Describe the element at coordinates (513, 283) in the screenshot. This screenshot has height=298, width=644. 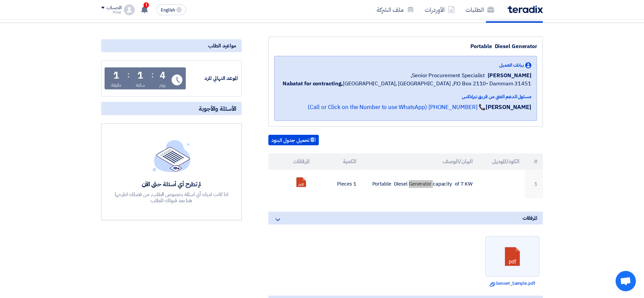
I see `a: Genset_Sample.pdf` at that location.